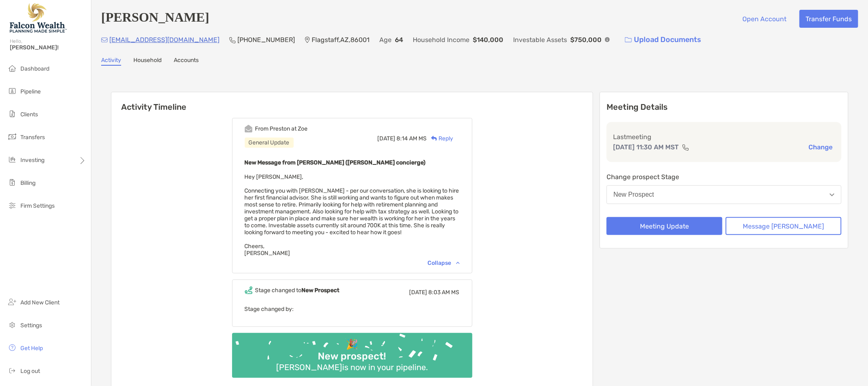 This screenshot has height=386, width=868. What do you see at coordinates (724, 137) in the screenshot?
I see `p: Last meeting` at bounding box center [724, 137].